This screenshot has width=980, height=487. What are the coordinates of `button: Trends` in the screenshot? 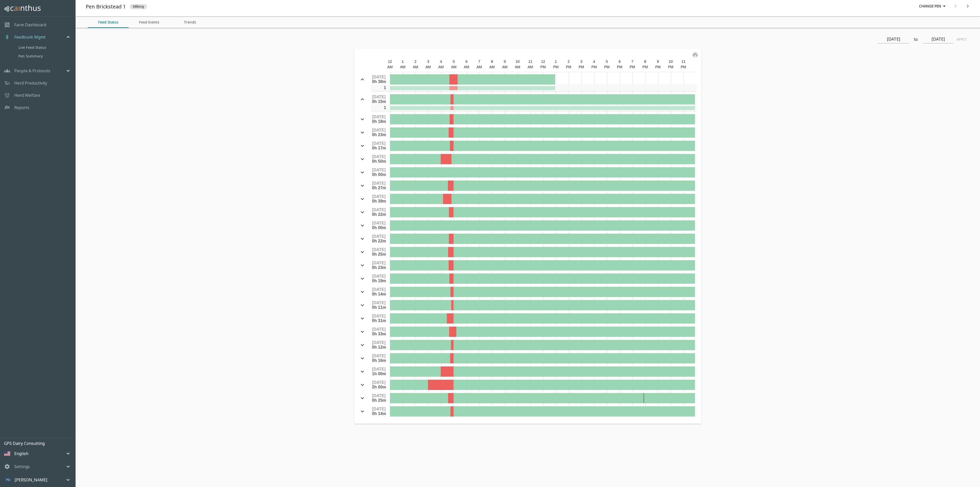 It's located at (190, 22).